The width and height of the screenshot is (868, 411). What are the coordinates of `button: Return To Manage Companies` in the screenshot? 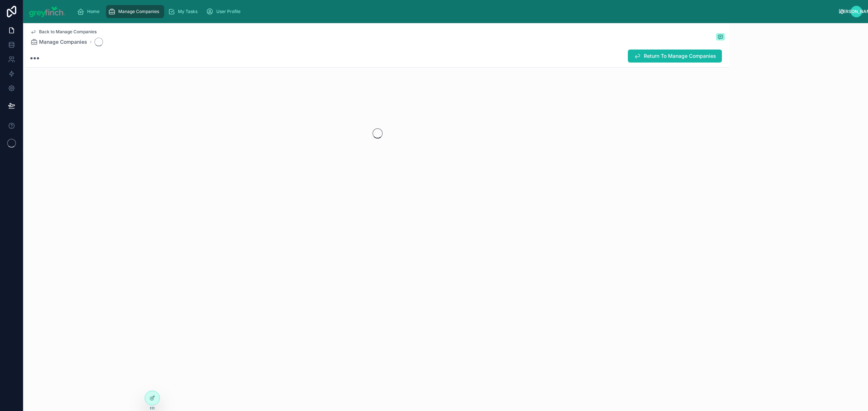 It's located at (675, 56).